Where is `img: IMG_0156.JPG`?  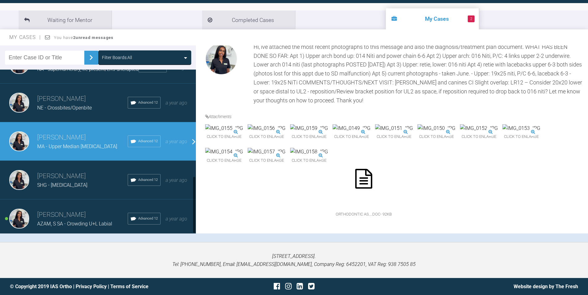
img: IMG_0156.JPG is located at coordinates (266, 129).